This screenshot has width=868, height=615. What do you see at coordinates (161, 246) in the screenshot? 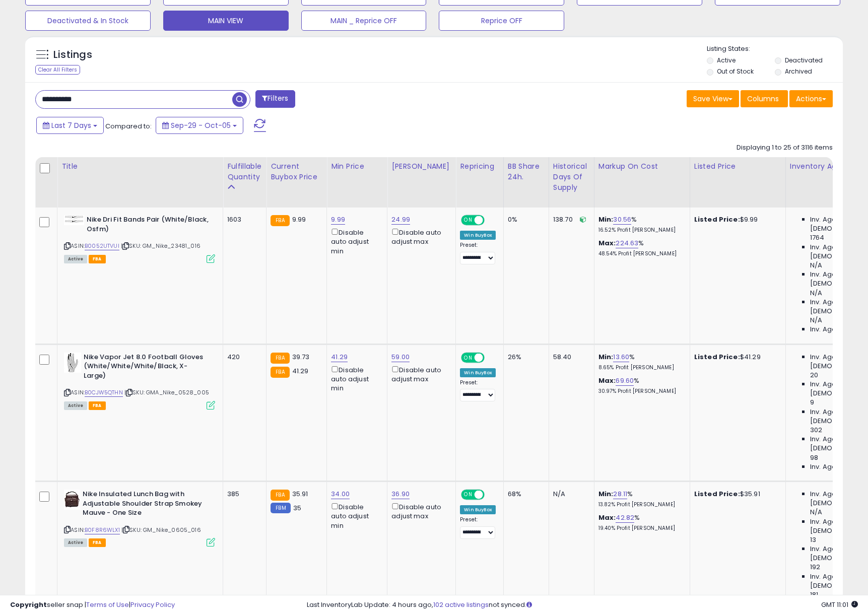
I see `span: | SKU: GM_Nike_23481_016` at bounding box center [161, 246].